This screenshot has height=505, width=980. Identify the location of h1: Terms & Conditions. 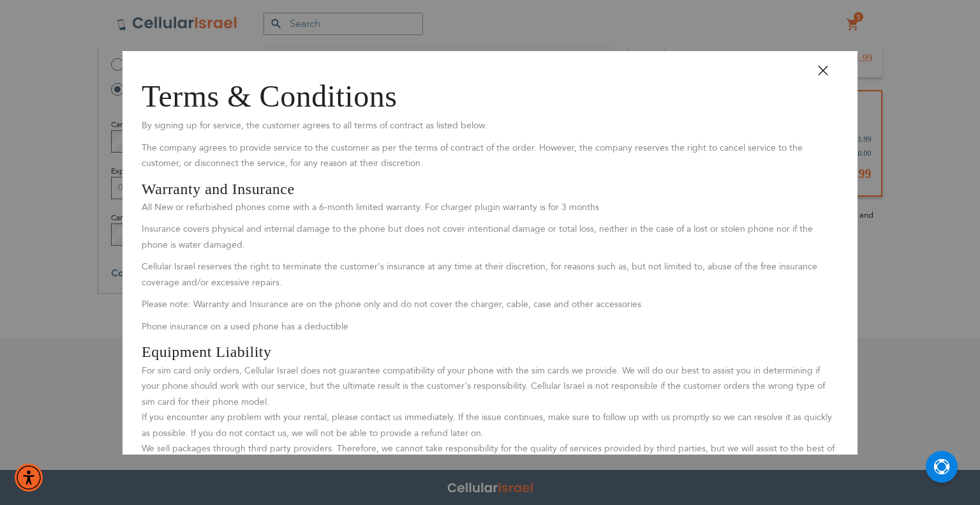
(490, 96).